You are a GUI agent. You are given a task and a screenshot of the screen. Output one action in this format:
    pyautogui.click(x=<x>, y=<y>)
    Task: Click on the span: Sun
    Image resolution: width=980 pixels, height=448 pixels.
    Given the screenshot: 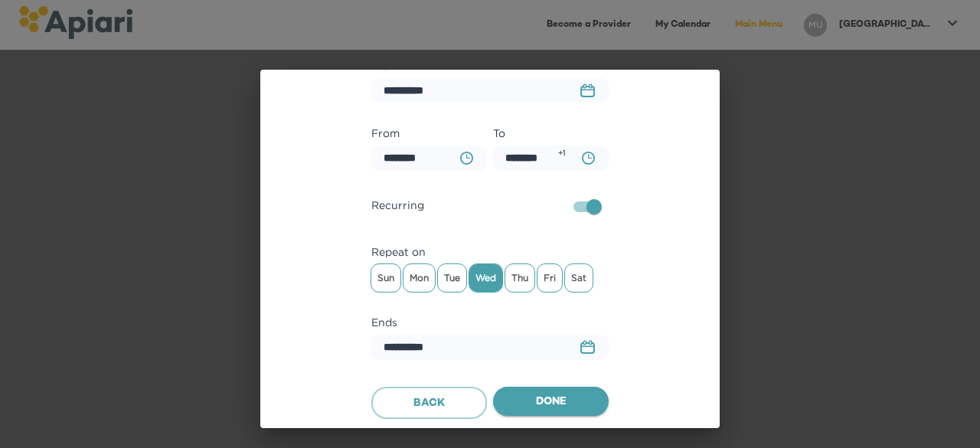 What is the action you would take?
    pyautogui.click(x=386, y=277)
    